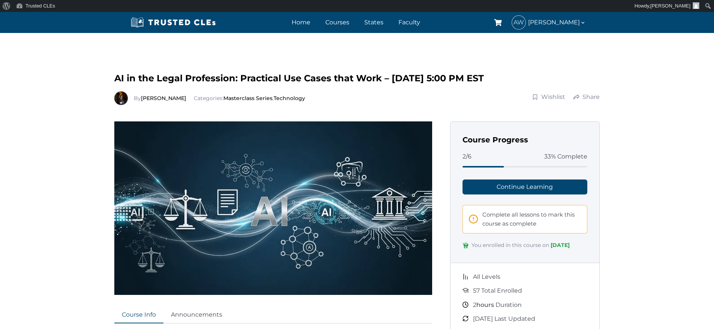  I want to click on a: Home, so click(301, 22).